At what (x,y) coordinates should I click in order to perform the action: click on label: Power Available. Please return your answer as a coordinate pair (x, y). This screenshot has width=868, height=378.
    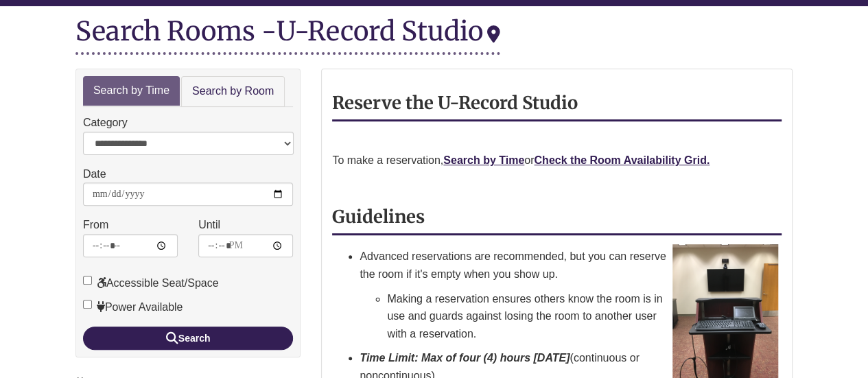
    Looking at the image, I should click on (133, 307).